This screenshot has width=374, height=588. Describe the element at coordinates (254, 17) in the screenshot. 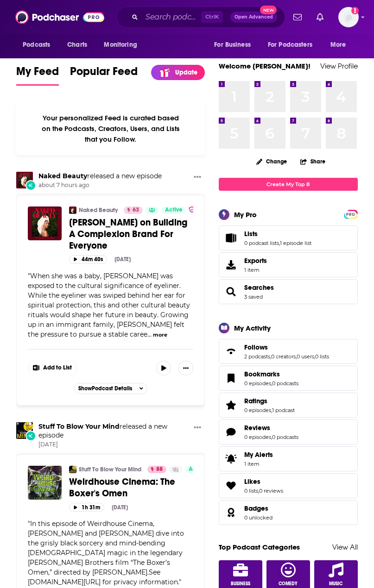

I see `button: Open AdvancedNew` at that location.